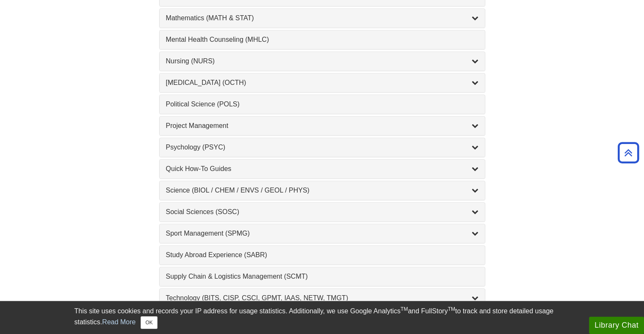 The height and width of the screenshot is (334, 644). What do you see at coordinates (322, 105) in the screenshot?
I see `div: Political Science (POLS)` at bounding box center [322, 105].